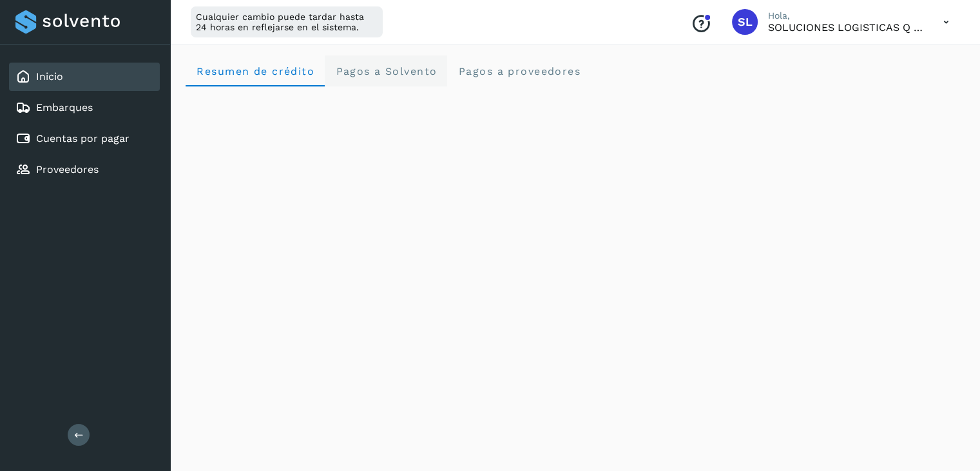 This screenshot has width=980, height=471. Describe the element at coordinates (64, 107) in the screenshot. I see `a: Embarques` at that location.